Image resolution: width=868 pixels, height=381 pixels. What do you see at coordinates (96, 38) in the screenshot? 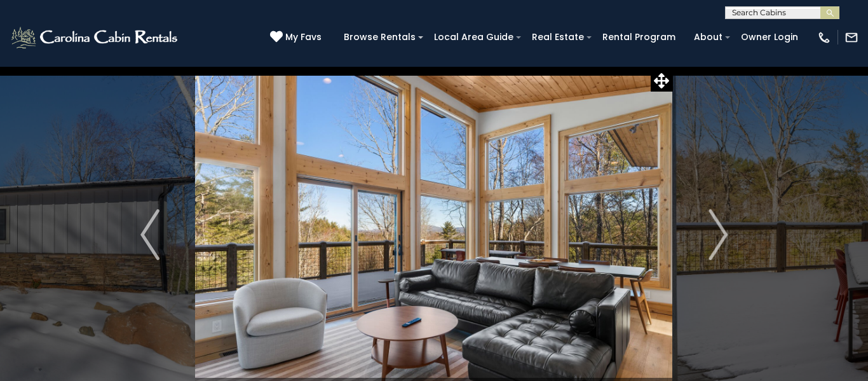
I see `img: White-1-2.png` at bounding box center [96, 38].